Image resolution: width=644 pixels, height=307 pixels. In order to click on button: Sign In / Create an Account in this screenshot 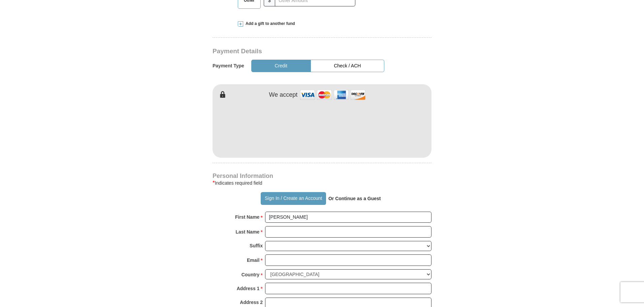, I will do `click(293, 198)`.